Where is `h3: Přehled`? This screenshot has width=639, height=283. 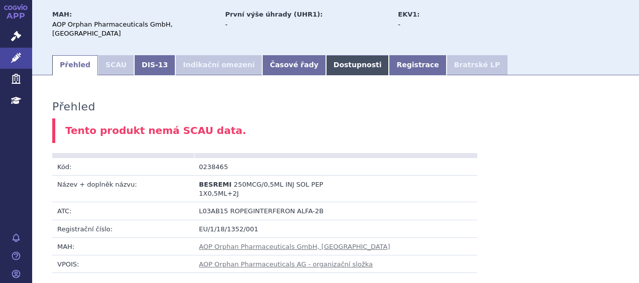 h3: Přehled is located at coordinates (74, 107).